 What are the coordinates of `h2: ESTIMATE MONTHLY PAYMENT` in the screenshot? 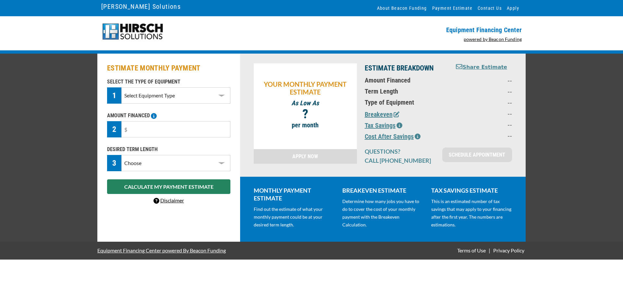 It's located at (169, 68).